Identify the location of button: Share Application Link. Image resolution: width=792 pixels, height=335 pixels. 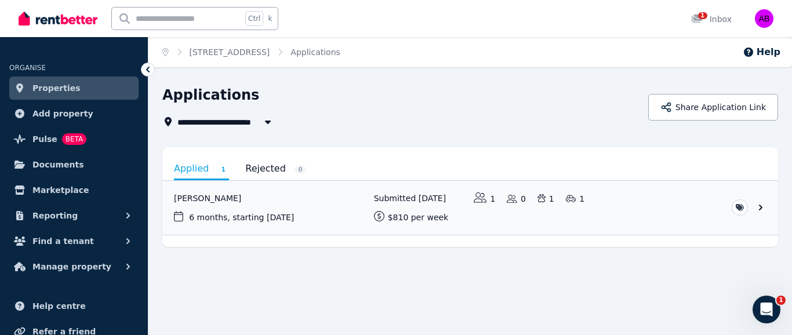
(713, 107).